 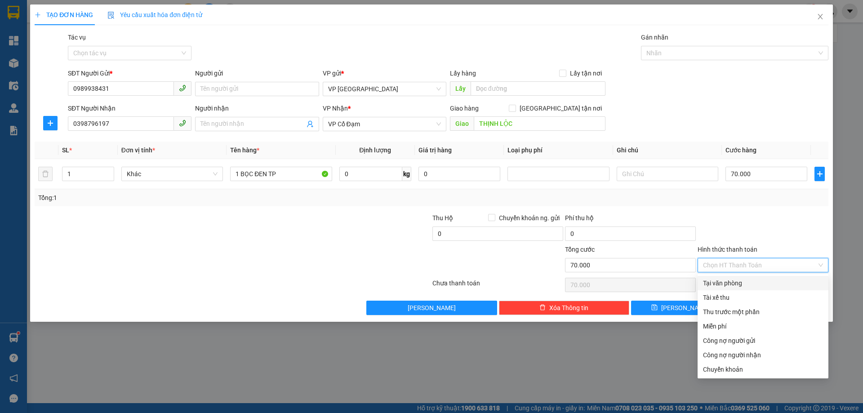 What do you see at coordinates (462, 124) in the screenshot?
I see `span: Giao` at bounding box center [462, 124].